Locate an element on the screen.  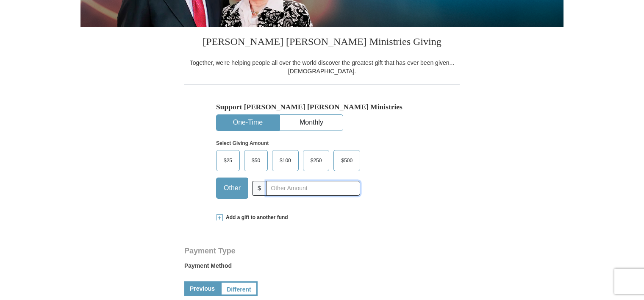
span: $500 is located at coordinates (346, 161).